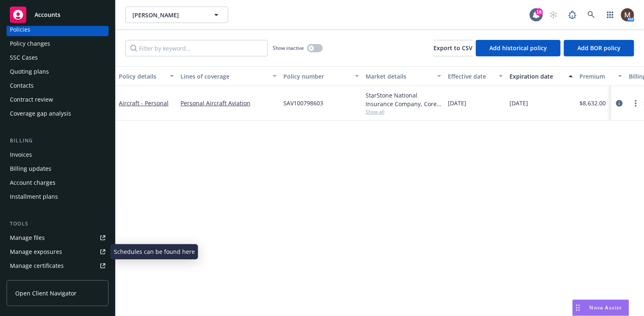 This screenshot has width=644, height=316. I want to click on button: Expiration date, so click(541, 76).